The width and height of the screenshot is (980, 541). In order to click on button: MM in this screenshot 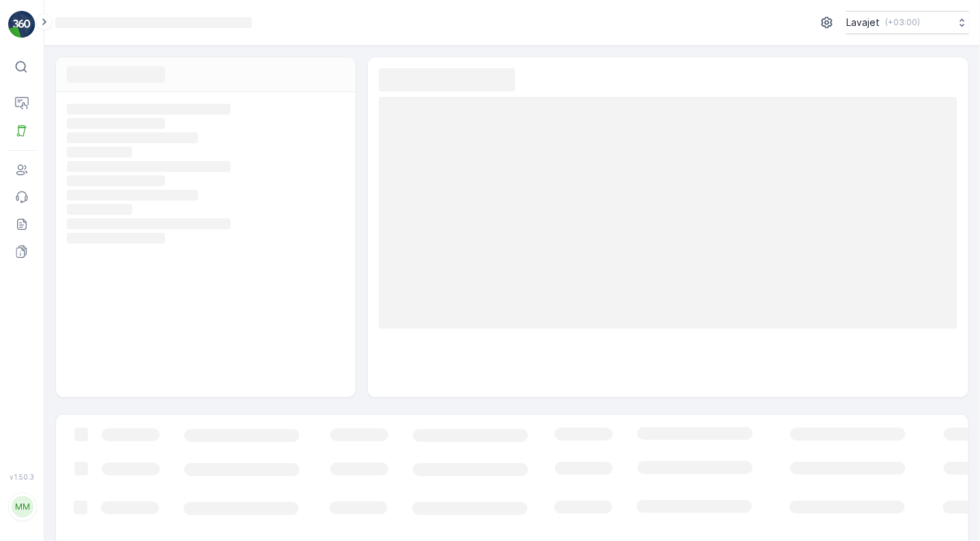, I will do `click(22, 506)`.